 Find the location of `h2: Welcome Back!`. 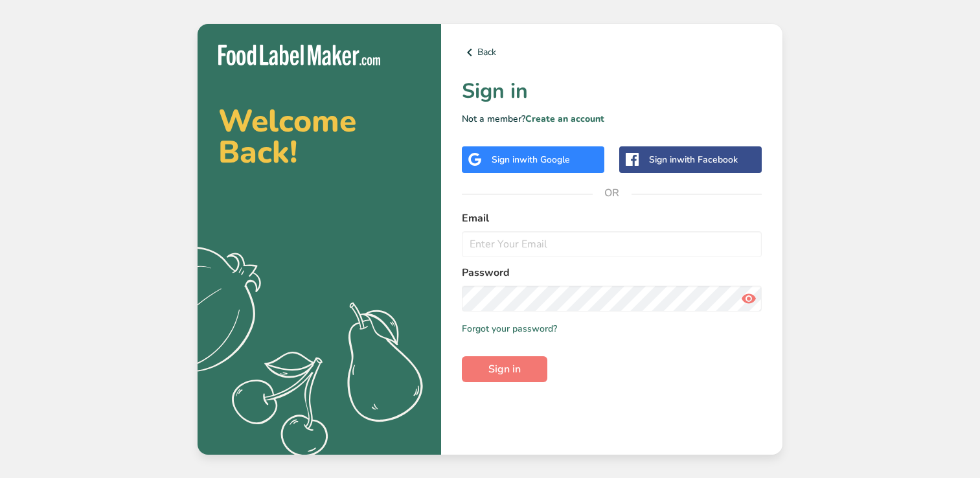

h2: Welcome Back! is located at coordinates (319, 137).